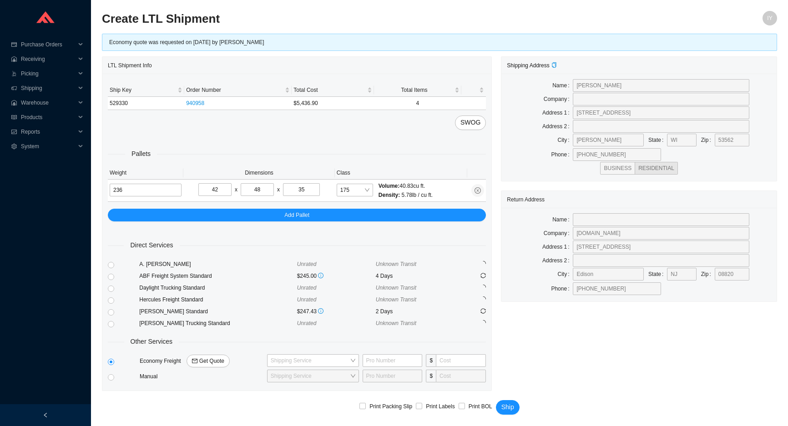 This screenshot has width=788, height=426. Describe the element at coordinates (48, 45) in the screenshot. I see `span: Purchase Orders` at that location.